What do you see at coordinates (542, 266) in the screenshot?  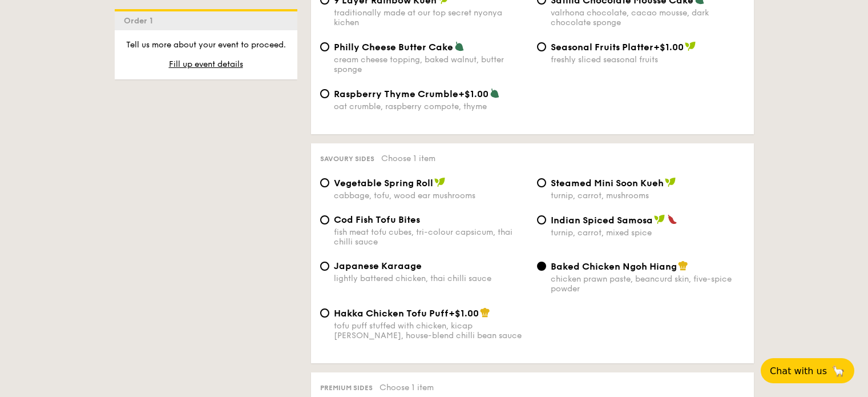 I see `input: Baked Chicken Ngoh Hiangchicken prawn paste, beancurd skin, five-spice powder` at bounding box center [542, 266].